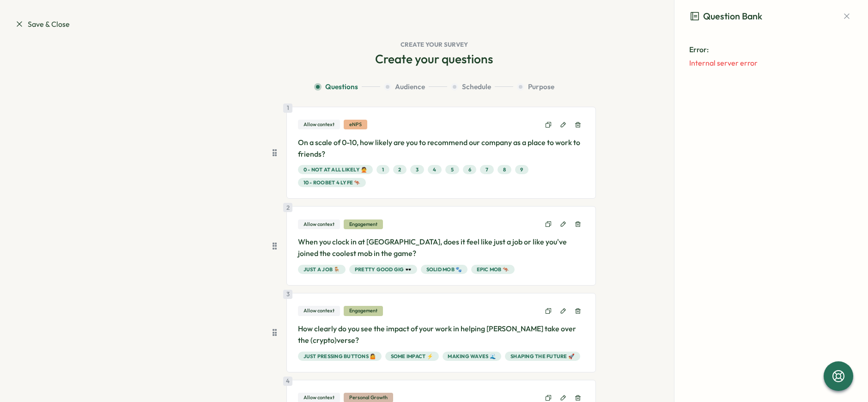 This screenshot has width=868, height=402. I want to click on span: Epic Mob 🦘, so click(493, 270).